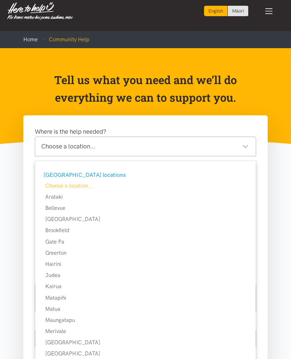 Image resolution: width=291 pixels, height=359 pixels. I want to click on div: Maungatapu, so click(146, 320).